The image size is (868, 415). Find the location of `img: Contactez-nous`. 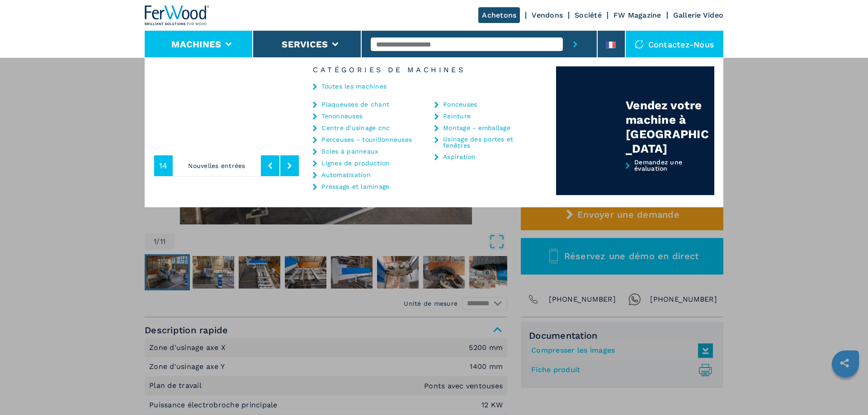

img: Contactez-nous is located at coordinates (639, 44).